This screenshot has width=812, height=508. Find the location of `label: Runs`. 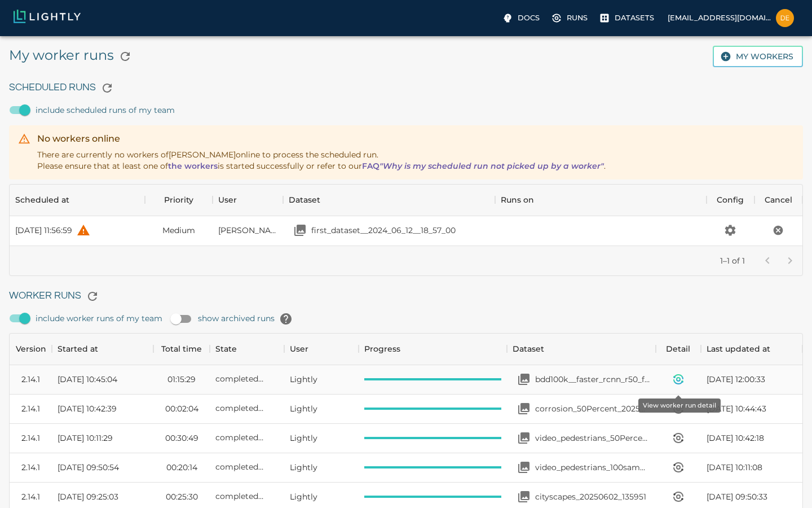

label: Runs is located at coordinates (570, 18).